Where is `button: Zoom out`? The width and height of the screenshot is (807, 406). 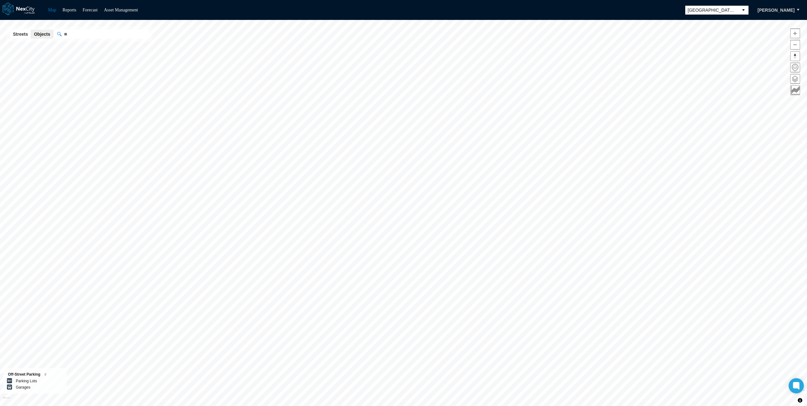 button: Zoom out is located at coordinates (795, 45).